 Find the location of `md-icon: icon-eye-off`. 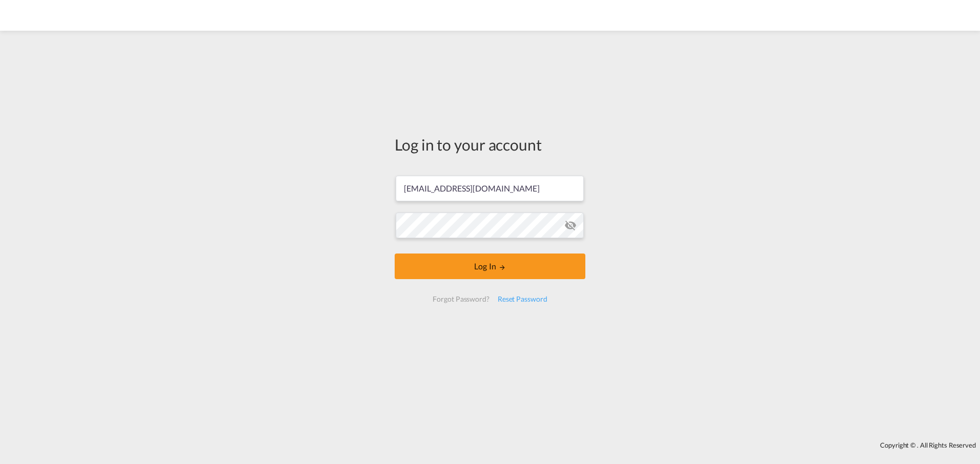

md-icon: icon-eye-off is located at coordinates (570, 226).